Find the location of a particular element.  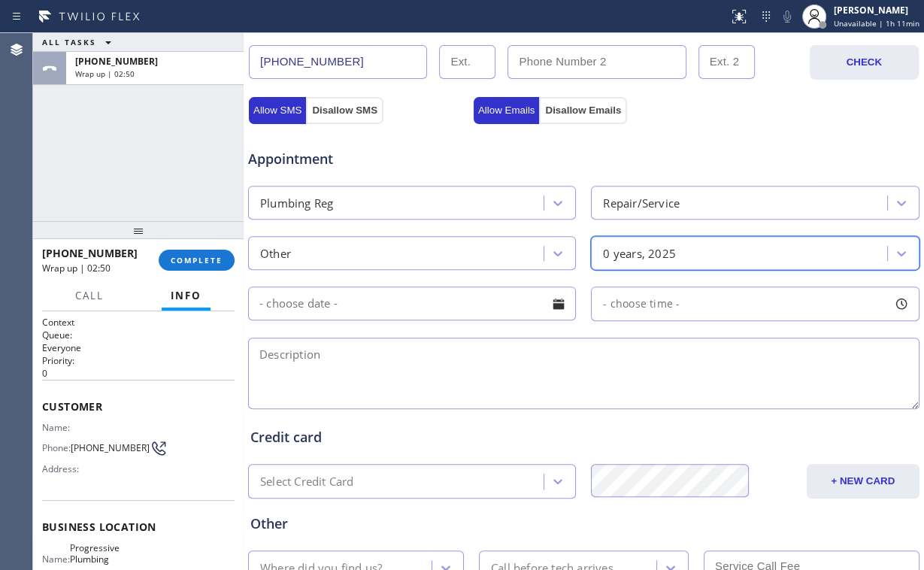

button: COMPLETE is located at coordinates (197, 260).